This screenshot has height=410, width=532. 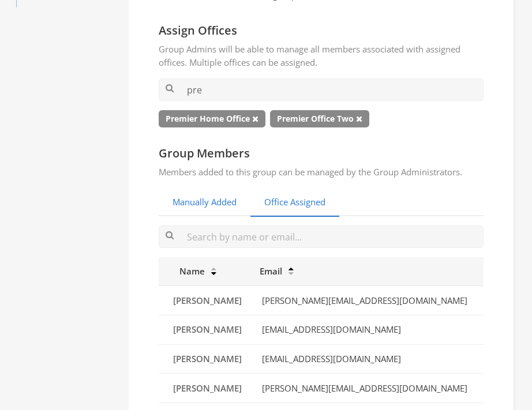 I want to click on span: Email, so click(x=270, y=271).